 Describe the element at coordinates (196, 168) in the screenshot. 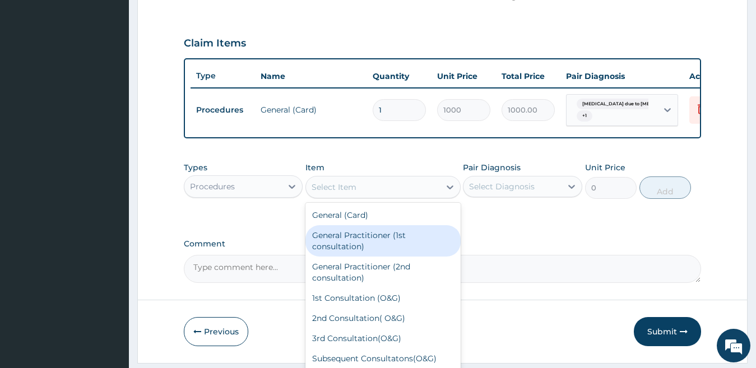

I see `label: Types` at that location.